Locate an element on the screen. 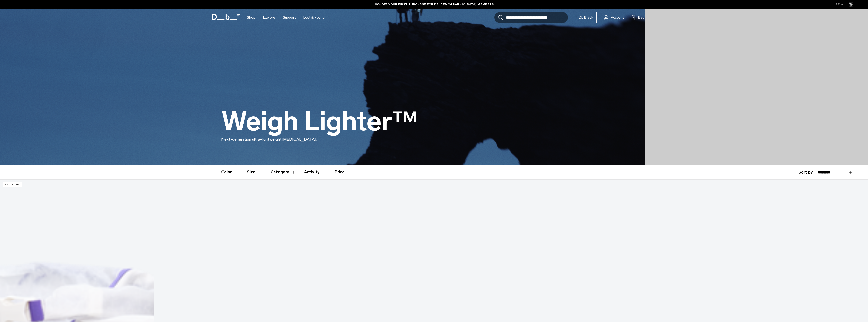  a: Shop is located at coordinates (251, 17).